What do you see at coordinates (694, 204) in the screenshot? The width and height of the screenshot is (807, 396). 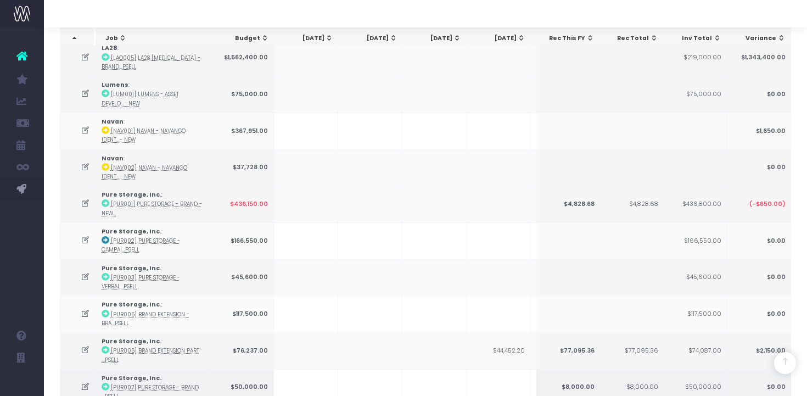 I see `td: $436,800.00` at bounding box center [694, 204].